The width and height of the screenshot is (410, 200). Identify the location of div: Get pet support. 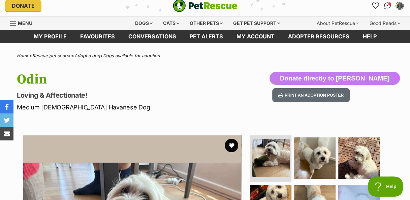
(256, 23).